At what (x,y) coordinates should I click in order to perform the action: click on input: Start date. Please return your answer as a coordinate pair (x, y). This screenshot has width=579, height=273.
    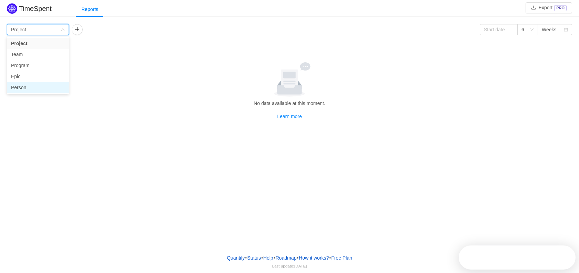
    Looking at the image, I should click on (499, 30).